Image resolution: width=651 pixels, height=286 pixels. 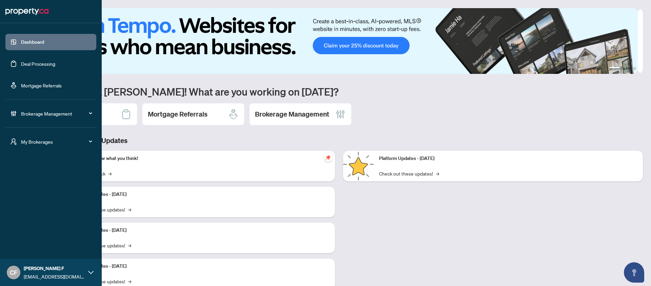 I want to click on a: Deal Processing, so click(x=38, y=64).